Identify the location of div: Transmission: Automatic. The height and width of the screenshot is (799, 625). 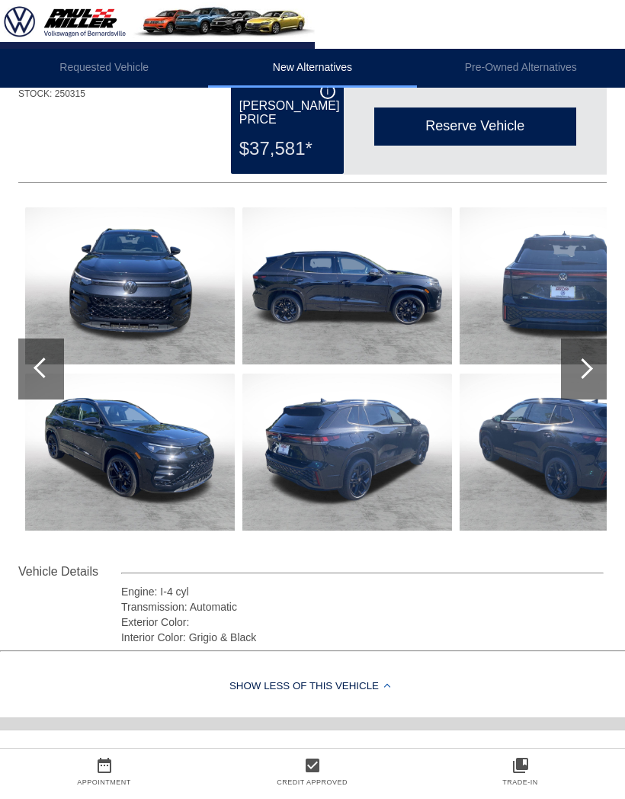
(362, 607).